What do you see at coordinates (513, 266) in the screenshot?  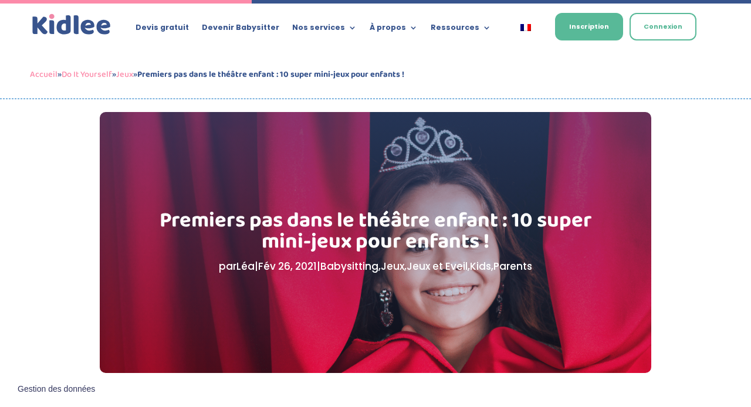 I see `a: Parents` at bounding box center [513, 266].